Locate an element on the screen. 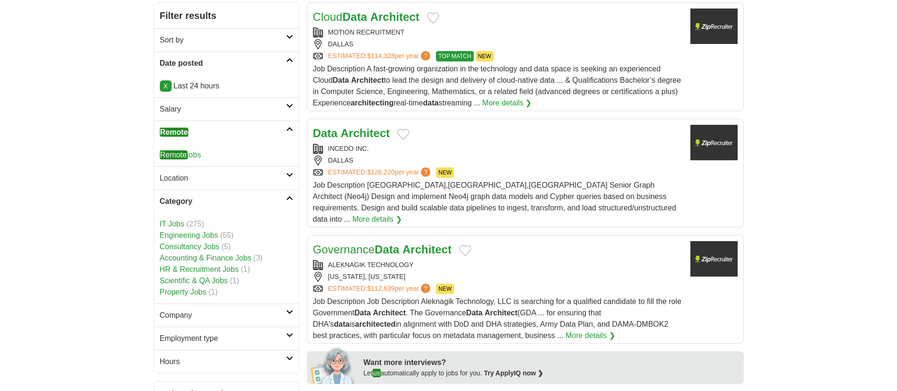  em: us is located at coordinates (377, 373).